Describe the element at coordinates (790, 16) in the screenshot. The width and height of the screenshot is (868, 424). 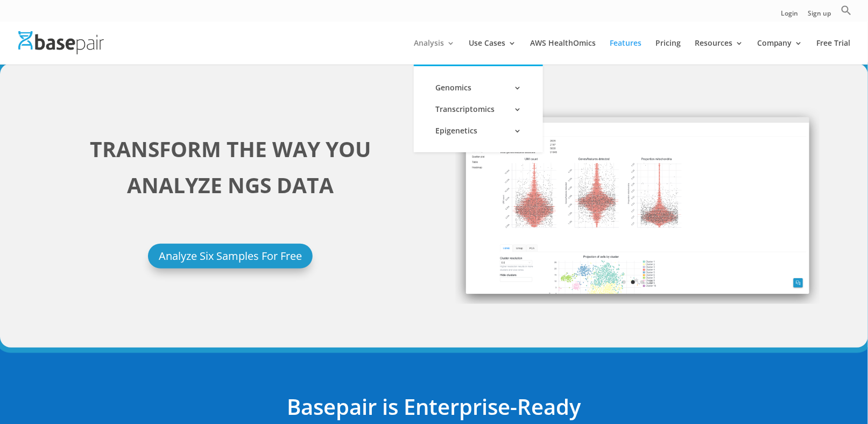
I see `a: Login` at that location.